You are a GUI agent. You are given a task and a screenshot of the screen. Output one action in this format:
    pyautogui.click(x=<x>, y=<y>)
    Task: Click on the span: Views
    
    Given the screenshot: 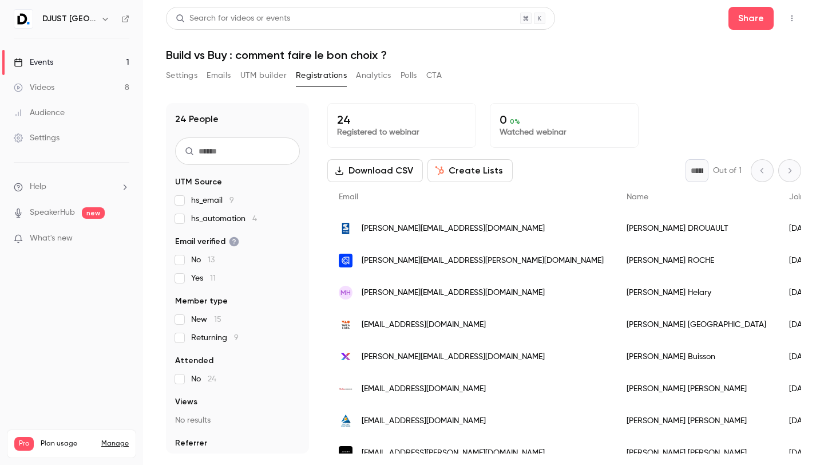 What is the action you would take?
    pyautogui.click(x=186, y=402)
    